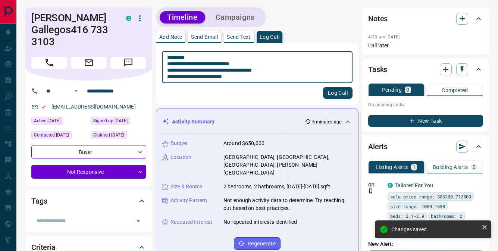  I want to click on span: Message, so click(128, 63).